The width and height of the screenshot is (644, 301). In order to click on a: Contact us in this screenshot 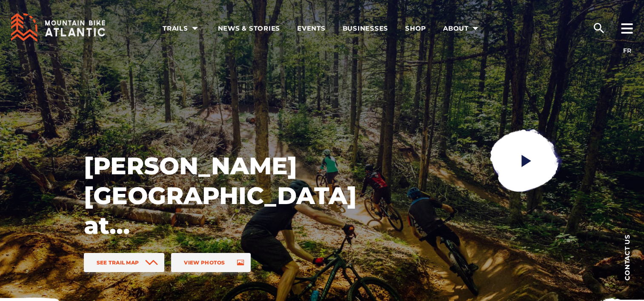, I will do `click(627, 257)`.